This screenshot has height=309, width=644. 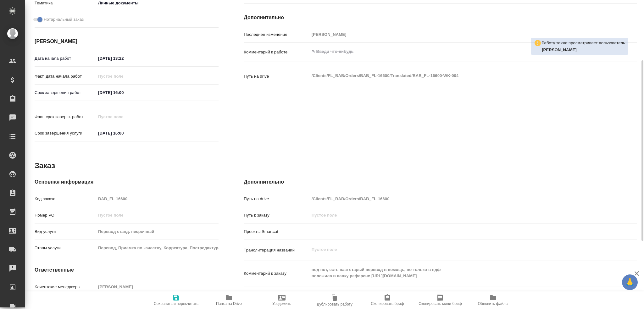 What do you see at coordinates (65, 76) in the screenshot?
I see `p: Факт. дата начала работ` at bounding box center [65, 76].